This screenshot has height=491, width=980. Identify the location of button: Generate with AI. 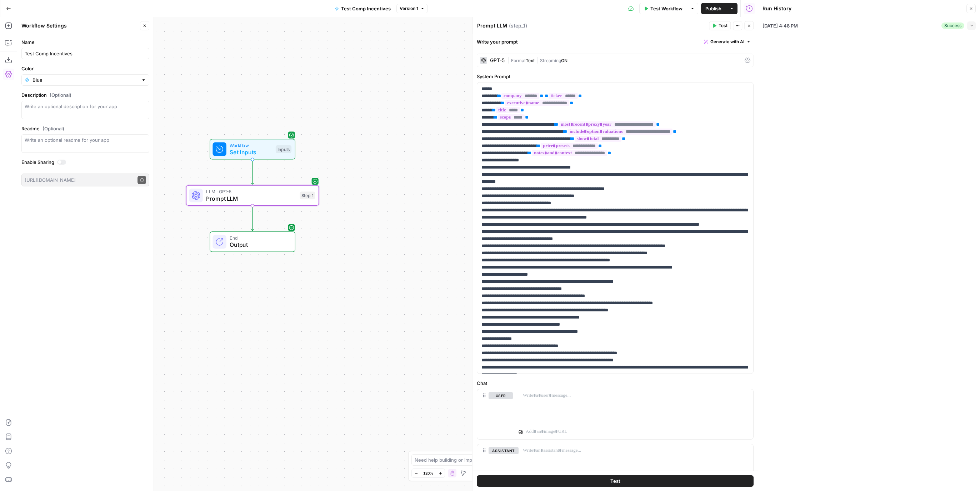
(727, 41).